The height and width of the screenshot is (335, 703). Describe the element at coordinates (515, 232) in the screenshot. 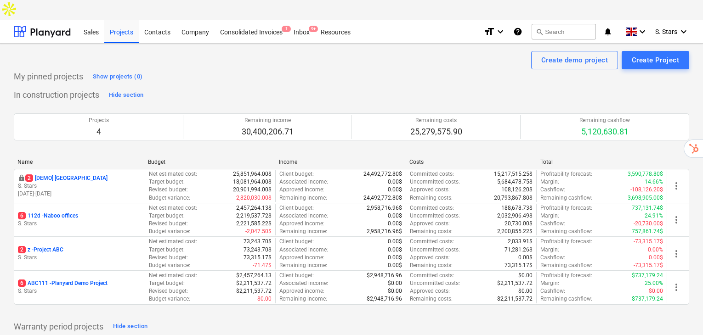

I see `p: 2,200,855.22$` at that location.